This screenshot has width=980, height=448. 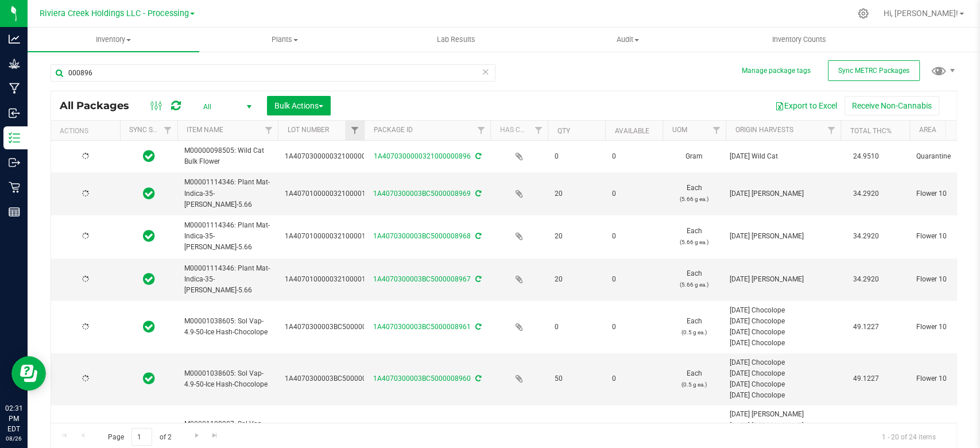 I want to click on a: Sync Status, so click(x=151, y=130).